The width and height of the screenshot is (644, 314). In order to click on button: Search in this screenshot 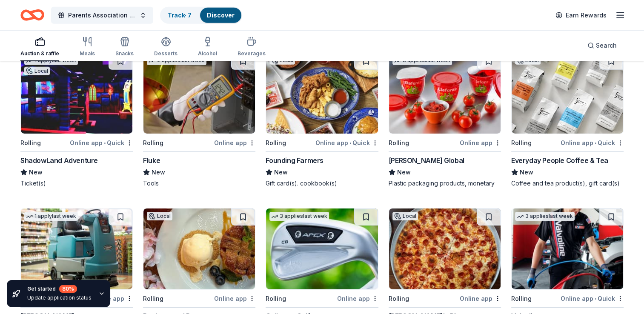, I will do `click(602, 45)`.